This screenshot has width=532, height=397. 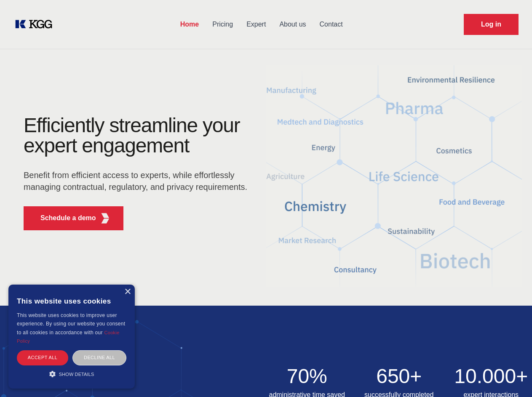 What do you see at coordinates (222, 24) in the screenshot?
I see `a: Pricing` at bounding box center [222, 24].